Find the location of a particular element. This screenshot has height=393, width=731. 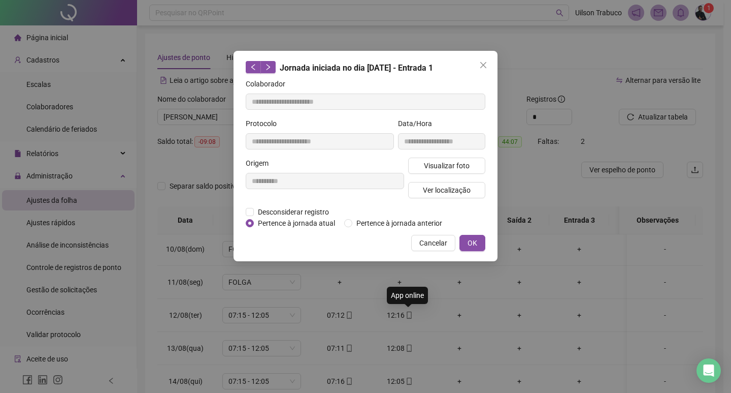

span: Ver localização is located at coordinates (447, 190).